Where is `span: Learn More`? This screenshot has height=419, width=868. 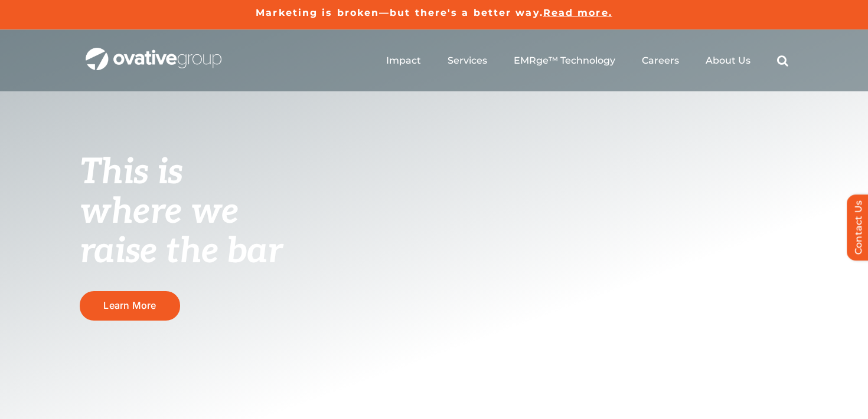
span: Learn More is located at coordinates (129, 305).